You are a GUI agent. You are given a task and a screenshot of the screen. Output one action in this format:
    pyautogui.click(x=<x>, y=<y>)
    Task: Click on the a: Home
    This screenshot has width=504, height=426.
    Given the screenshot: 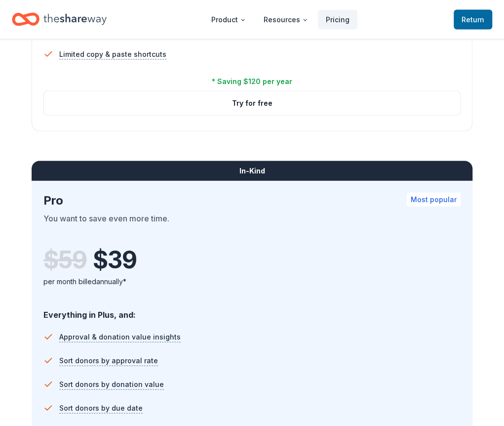 What is the action you would take?
    pyautogui.click(x=59, y=19)
    